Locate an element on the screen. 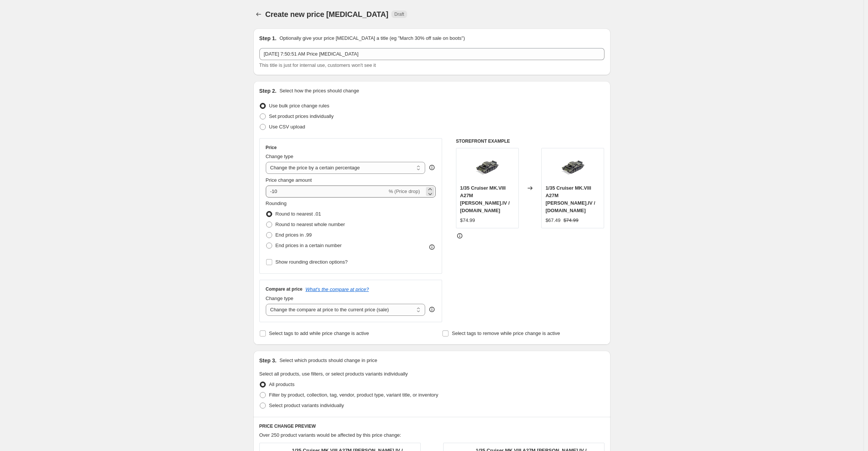 Image resolution: width=868 pixels, height=451 pixels. i: What's the compare at price? is located at coordinates (337, 290).